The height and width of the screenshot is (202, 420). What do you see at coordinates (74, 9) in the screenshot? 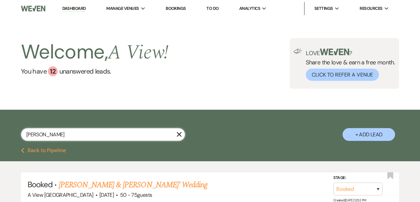
I see `a: Dashboard` at bounding box center [74, 9].